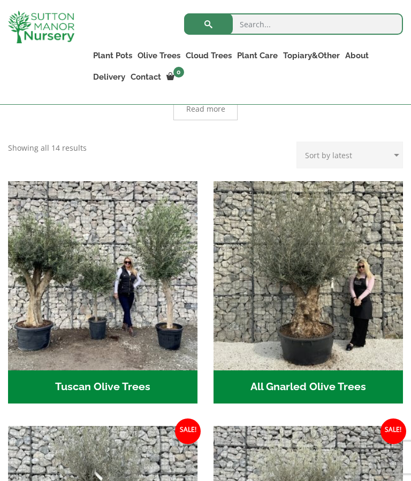  I want to click on select: Shop order, so click(349, 155).